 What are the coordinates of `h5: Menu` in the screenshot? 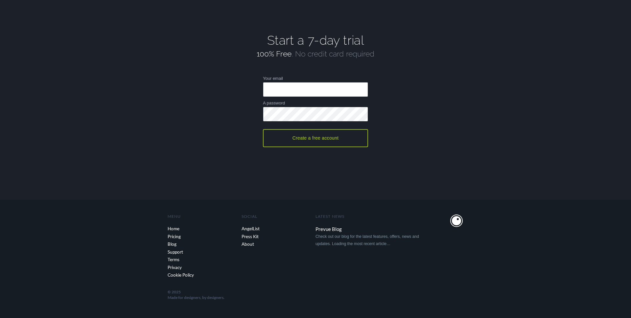 It's located at (204, 216).